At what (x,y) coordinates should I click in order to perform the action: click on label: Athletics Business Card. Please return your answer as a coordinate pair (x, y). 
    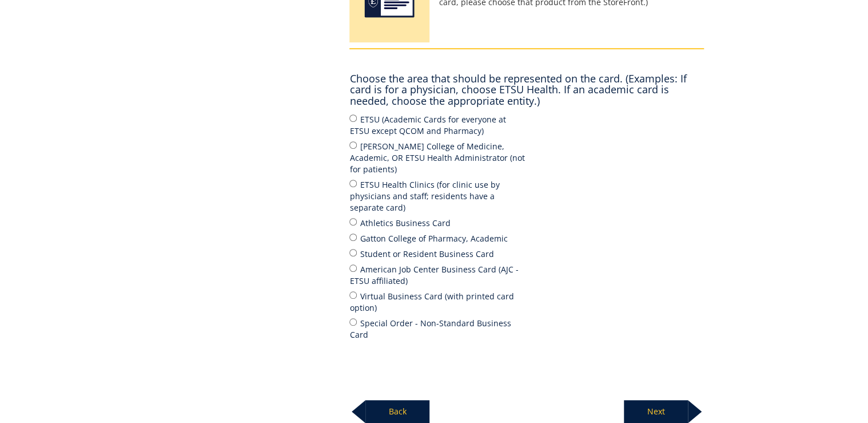
    Looking at the image, I should click on (438, 223).